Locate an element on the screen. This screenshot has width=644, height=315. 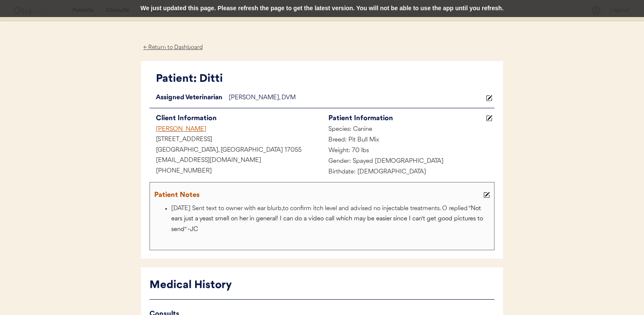
div: Patient Notes is located at coordinates (318, 195).